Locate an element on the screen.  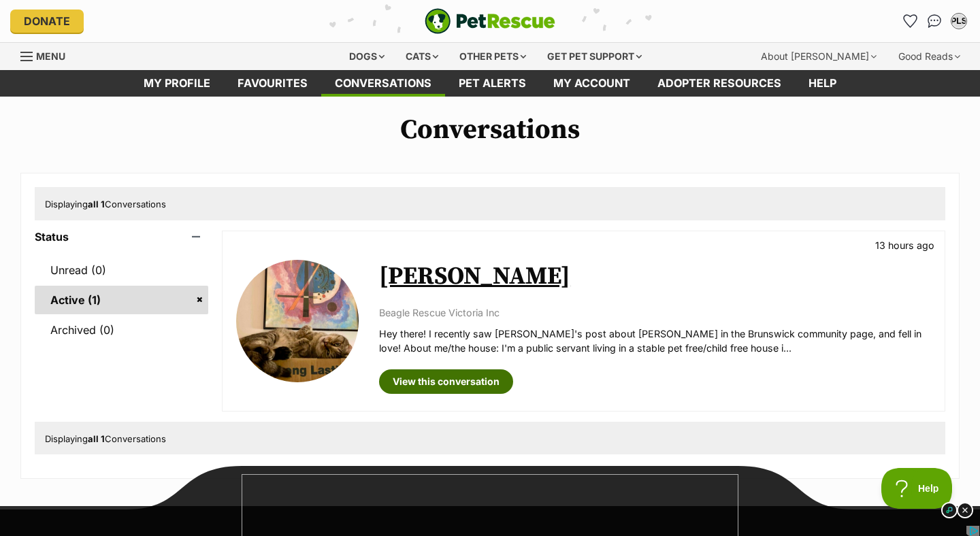
a: Donate is located at coordinates (47, 21).